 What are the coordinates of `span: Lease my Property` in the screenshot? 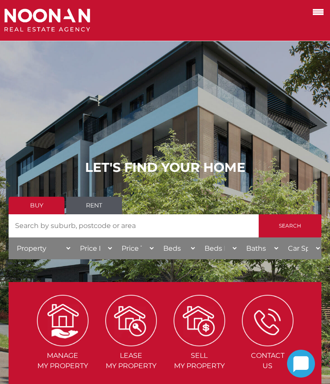 It's located at (130, 361).